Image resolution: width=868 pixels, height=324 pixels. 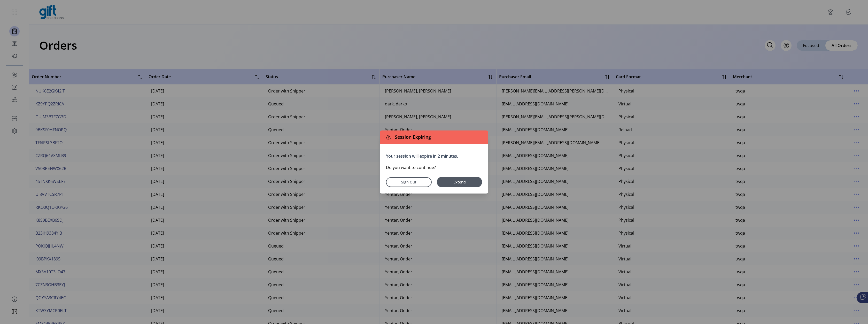 I want to click on span: Extend, so click(x=459, y=182).